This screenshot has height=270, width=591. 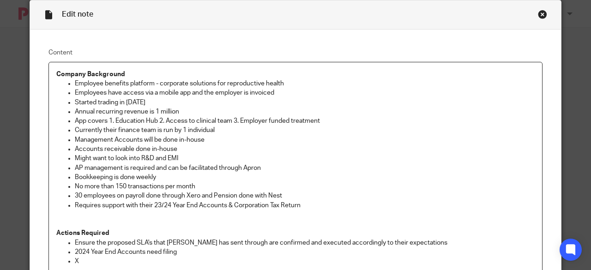 I want to click on p: AP management is required and can be facilitated through Apron, so click(x=304, y=168).